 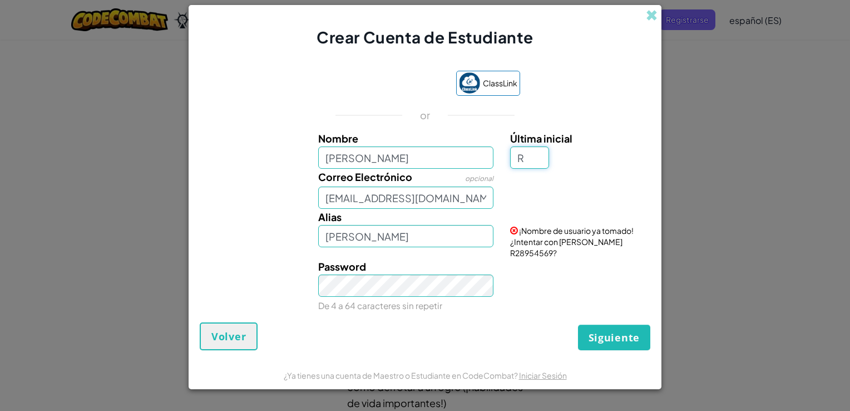 I want to click on button: Siguiente, so click(x=614, y=337).